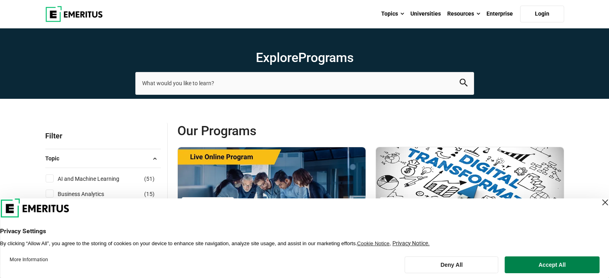  I want to click on img: Digital Transformation: Platform Strategies for Success | Online Digital Transformation Course, so click(470, 187).